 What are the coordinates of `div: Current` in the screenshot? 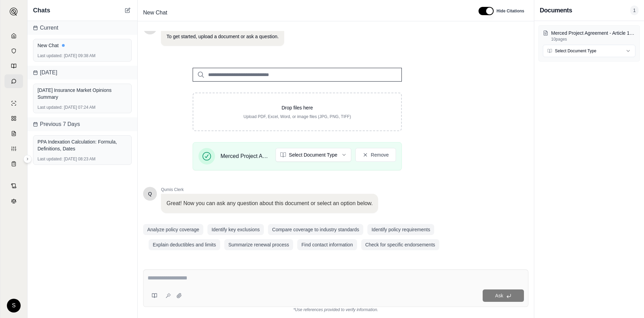 It's located at (82, 28).